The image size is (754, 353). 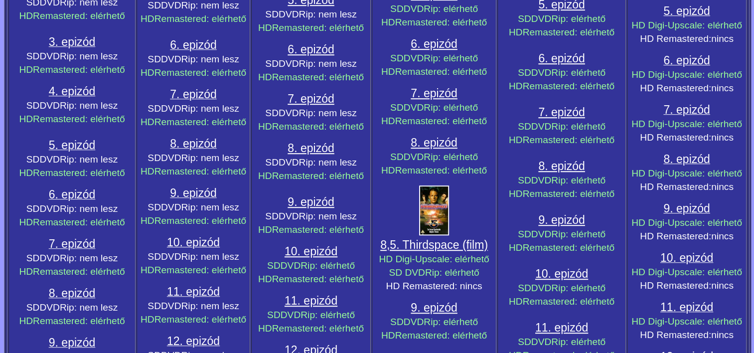 What do you see at coordinates (72, 43) in the screenshot?
I see `a: 3. epizód` at bounding box center [72, 43].